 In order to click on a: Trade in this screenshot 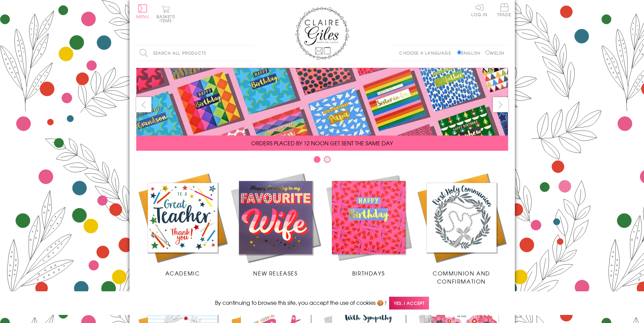, I will do `click(504, 11)`.